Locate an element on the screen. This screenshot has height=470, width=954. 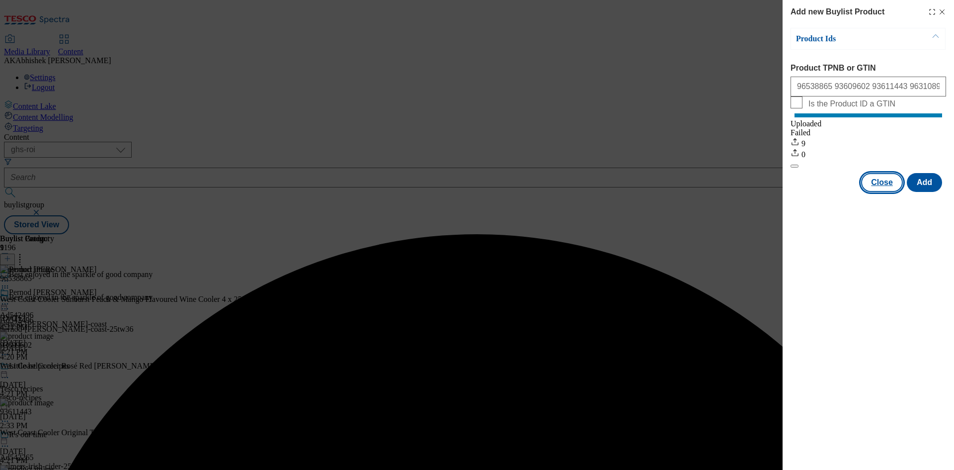
button: Add is located at coordinates (924, 182).